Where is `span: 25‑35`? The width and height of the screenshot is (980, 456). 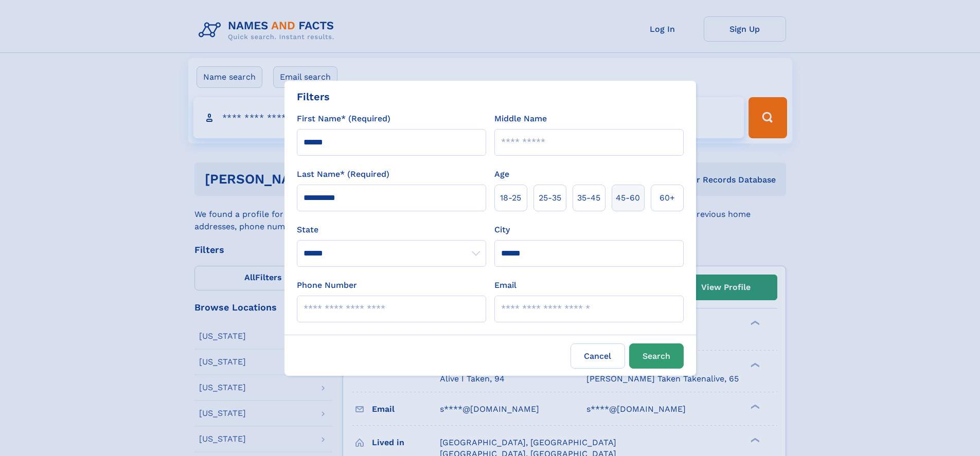
span: 25‑35 is located at coordinates (550, 198).